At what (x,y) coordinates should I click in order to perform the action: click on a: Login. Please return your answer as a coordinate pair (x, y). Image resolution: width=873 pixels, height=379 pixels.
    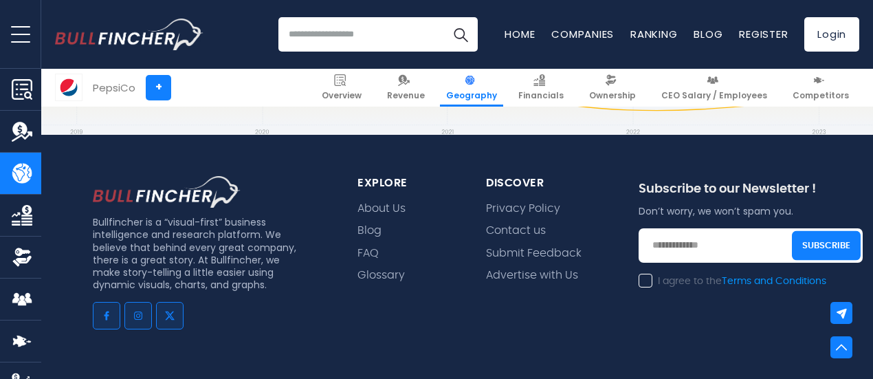
    Looking at the image, I should click on (832, 34).